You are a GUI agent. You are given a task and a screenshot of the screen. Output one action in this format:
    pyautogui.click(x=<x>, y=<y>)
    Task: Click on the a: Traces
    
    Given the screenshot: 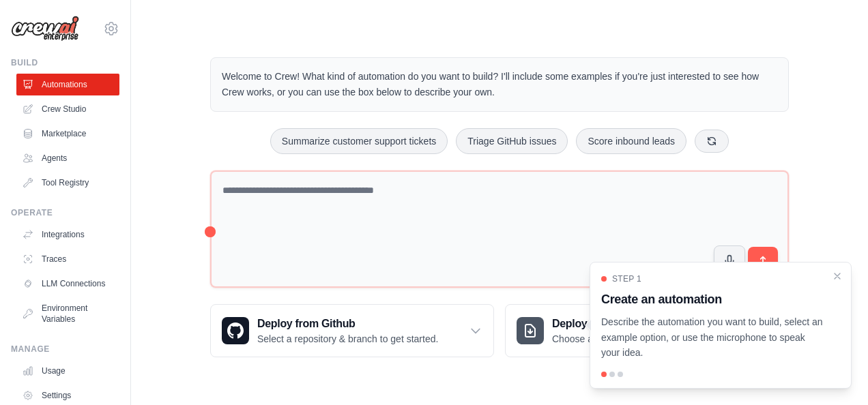 What is the action you would take?
    pyautogui.click(x=67, y=259)
    